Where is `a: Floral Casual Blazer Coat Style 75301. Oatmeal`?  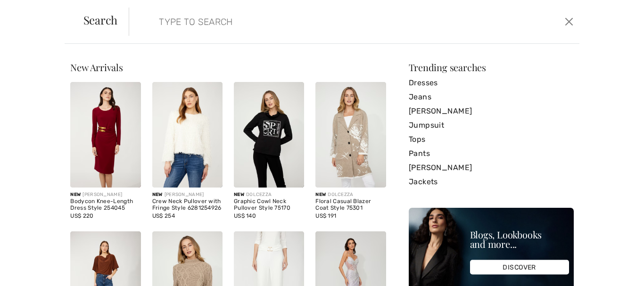 a: Floral Casual Blazer Coat Style 75301. Oatmeal is located at coordinates (350, 135).